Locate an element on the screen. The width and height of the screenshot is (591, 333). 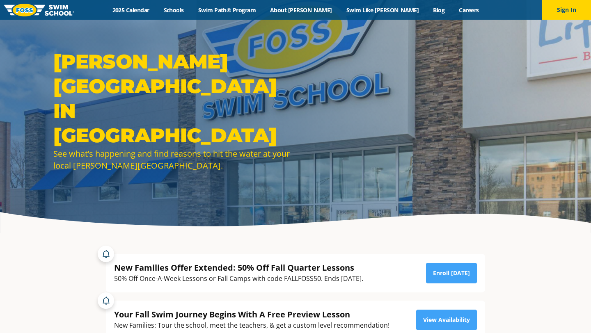
a: 2025 Calendar is located at coordinates (130, 10).